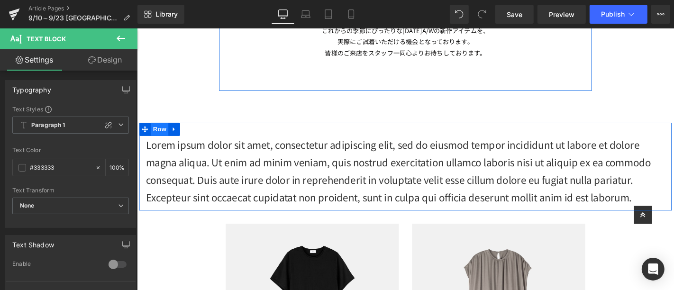  Describe the element at coordinates (287, 14) in the screenshot. I see `span: 実際にご試着いただける機会となっております。` at that location.